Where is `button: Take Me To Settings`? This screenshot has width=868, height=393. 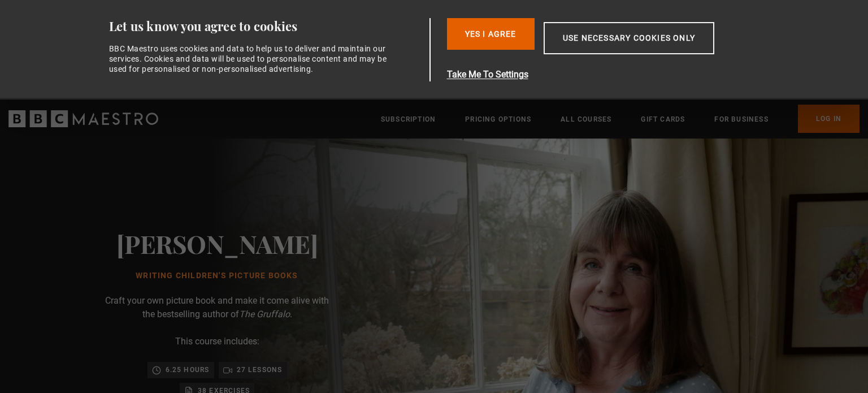 button: Take Me To Settings is located at coordinates (608, 75).